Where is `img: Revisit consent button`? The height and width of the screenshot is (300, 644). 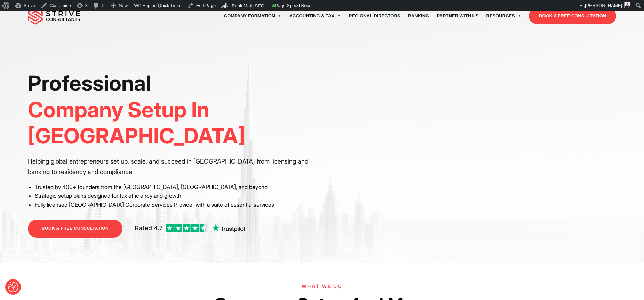 img: Revisit consent button is located at coordinates (13, 287).